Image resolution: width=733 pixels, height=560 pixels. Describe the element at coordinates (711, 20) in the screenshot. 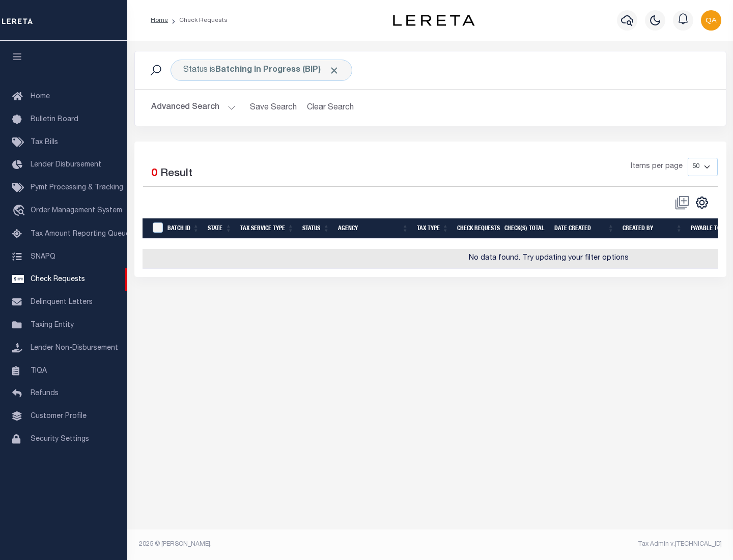

I see `img: svg+xml;base64,PHN2ZyB4bWxucz0iaHR0cDovL3d3dy53My5vcmcvMjAwMC9zdmciIHBvaW50ZXItZXZlbnRzPSJub25lIi...` at that location.